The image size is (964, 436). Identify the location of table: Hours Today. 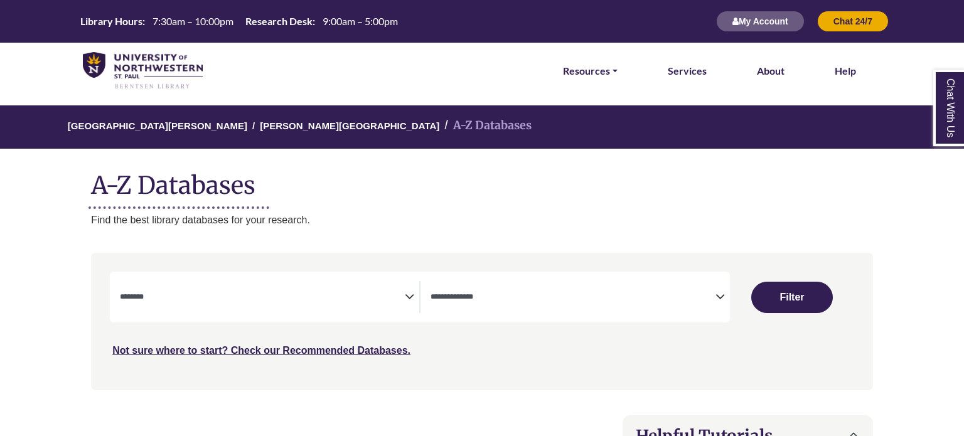
(239, 20).